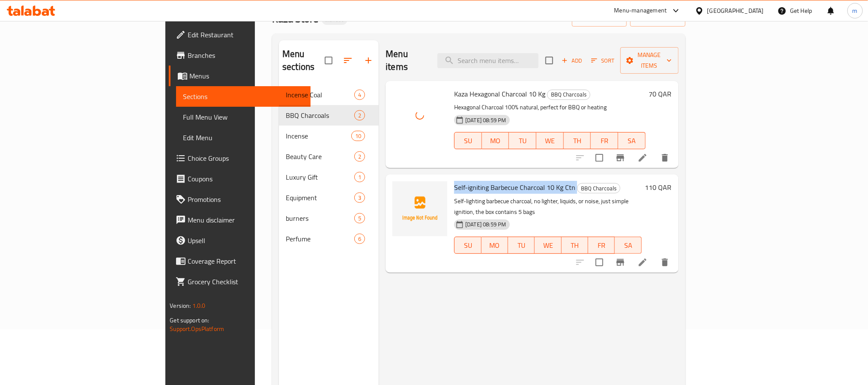  I want to click on a: Edit Restaurant, so click(240, 35).